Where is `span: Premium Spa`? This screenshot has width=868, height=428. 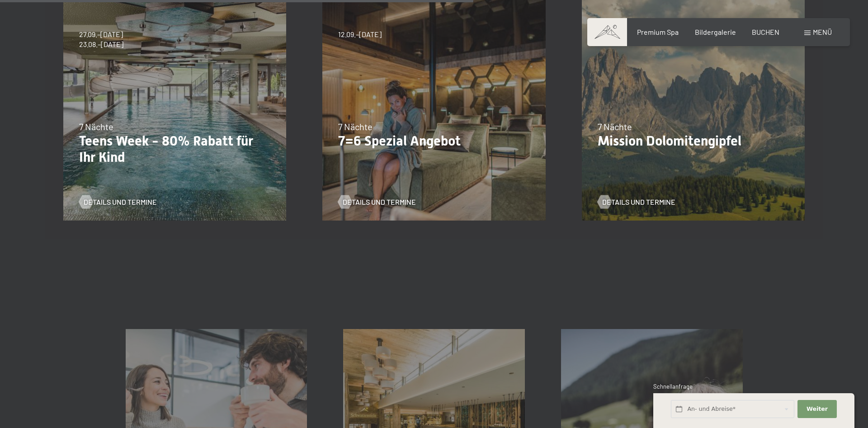 span: Premium Spa is located at coordinates (658, 32).